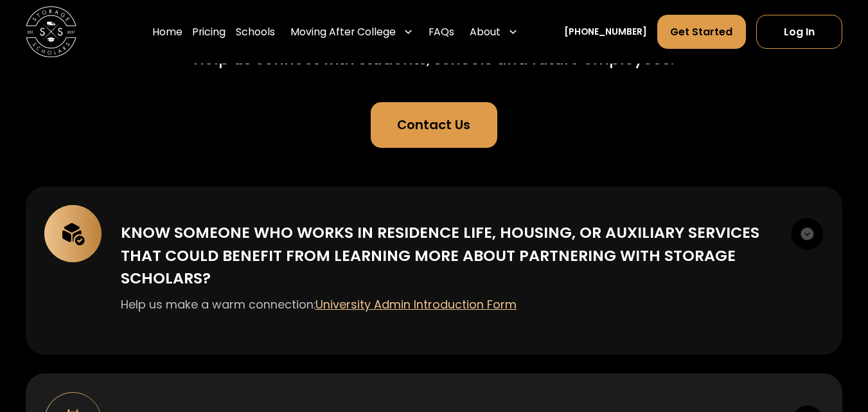 Image resolution: width=868 pixels, height=412 pixels. I want to click on p: Help us make a warm connection:, so click(446, 304).